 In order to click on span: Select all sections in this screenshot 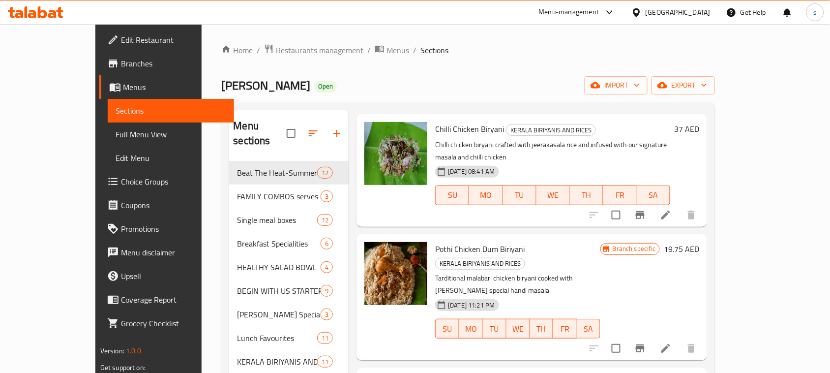, I will do `click(291, 133)`.